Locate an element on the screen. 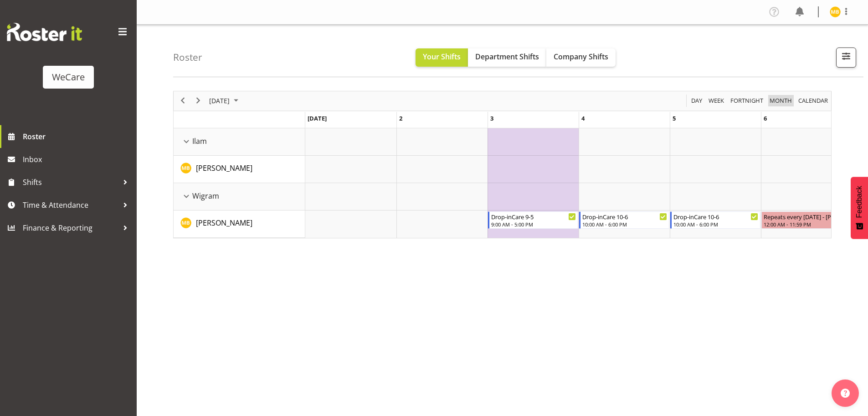 The image size is (868, 416). button: Month is located at coordinates (813, 101).